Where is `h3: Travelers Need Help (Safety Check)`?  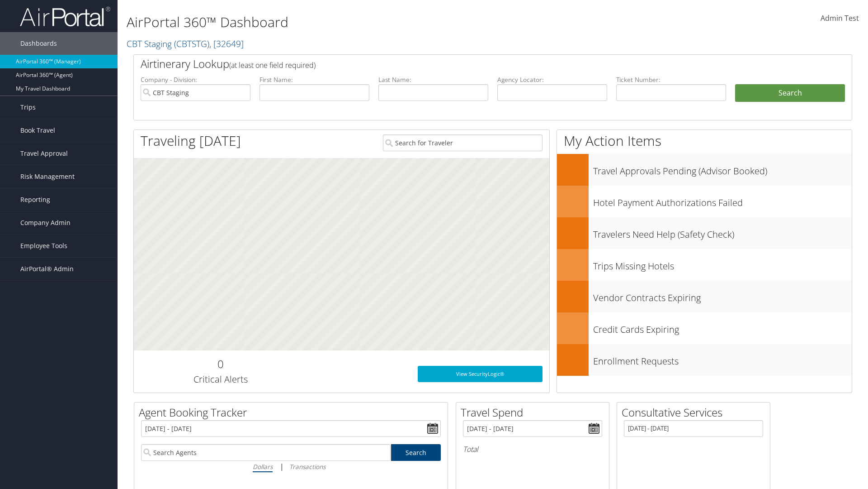 h3: Travelers Need Help (Safety Check) is located at coordinates (723, 232).